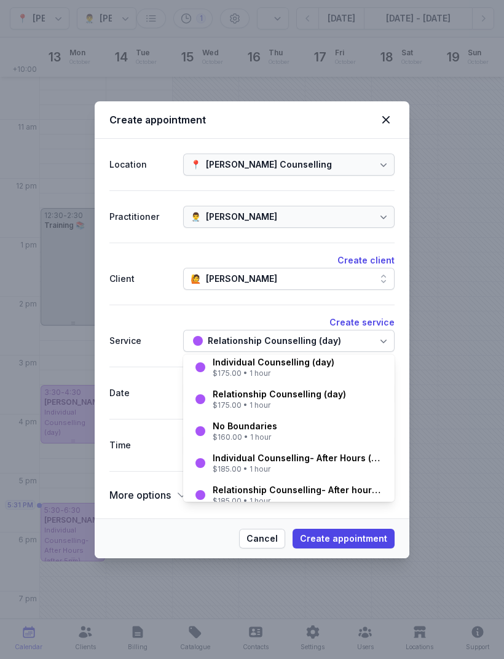 Image resolution: width=504 pixels, height=659 pixels. What do you see at coordinates (362, 323) in the screenshot?
I see `button: Create service` at bounding box center [362, 323].